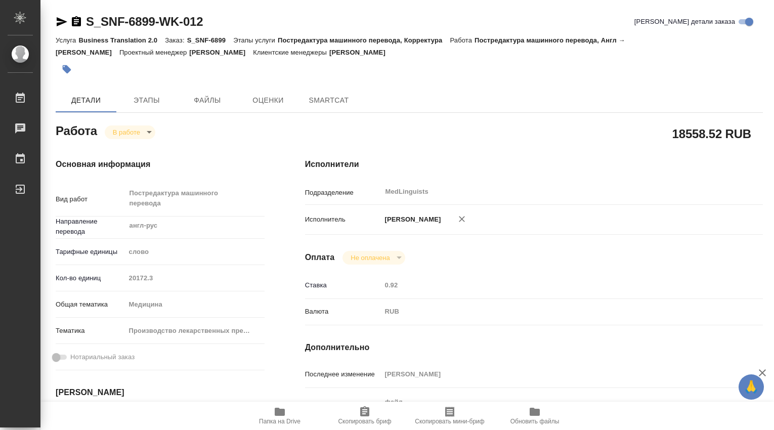  What do you see at coordinates (329, 100) in the screenshot?
I see `span: SmartCat` at bounding box center [329, 100].